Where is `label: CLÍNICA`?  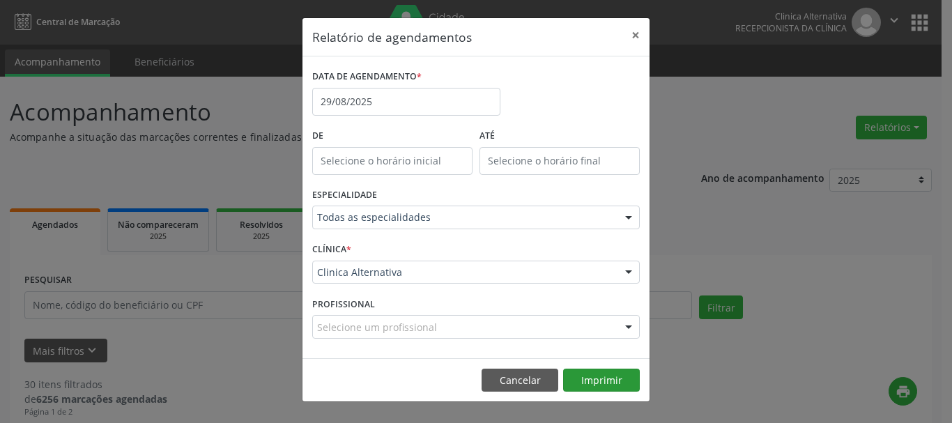
label: CLÍNICA is located at coordinates (332, 250).